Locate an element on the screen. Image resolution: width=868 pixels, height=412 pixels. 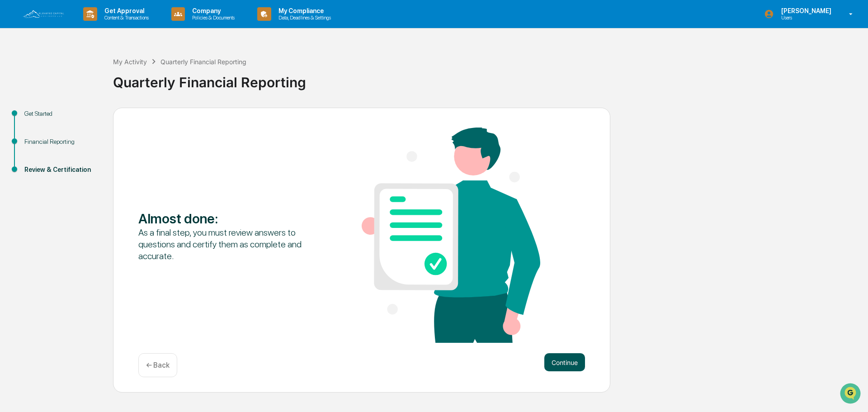
p: How can we help? is located at coordinates (87, 26).